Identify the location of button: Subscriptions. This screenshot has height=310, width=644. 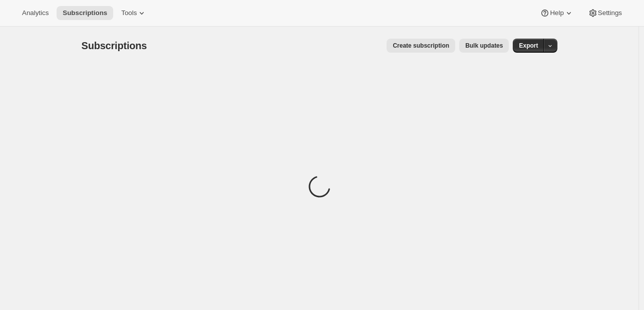
(84, 13).